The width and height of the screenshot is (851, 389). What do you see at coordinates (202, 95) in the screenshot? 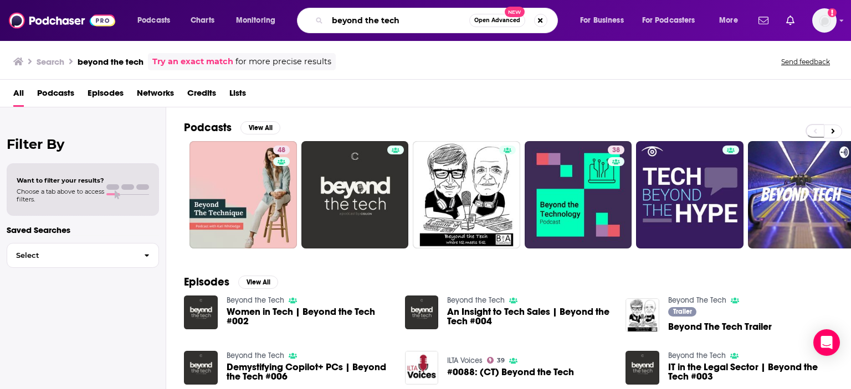
I see `a: Credits` at bounding box center [202, 95].